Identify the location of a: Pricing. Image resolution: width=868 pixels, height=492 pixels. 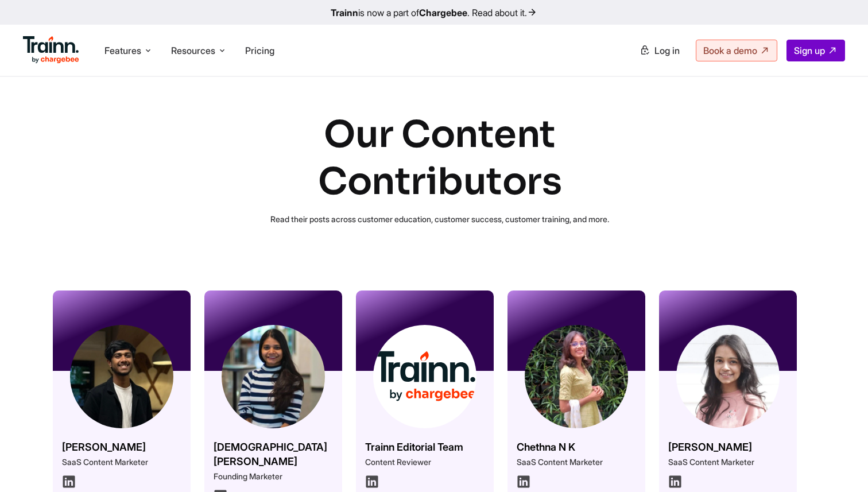
(260, 51).